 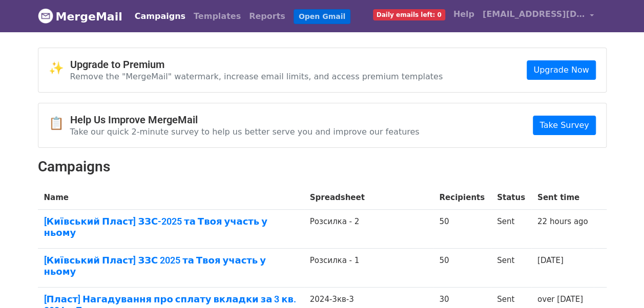 What do you see at coordinates (618, 284) in the screenshot?
I see `div: Віджет чату` at bounding box center [618, 284].